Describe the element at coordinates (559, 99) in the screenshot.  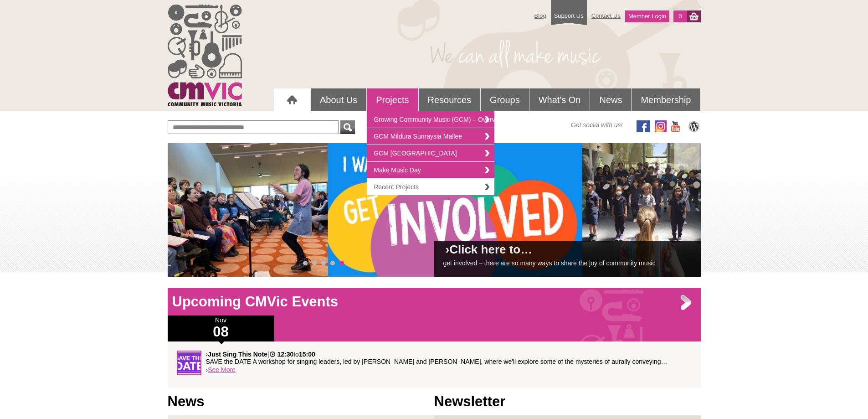
I see `a: What's On` at that location.